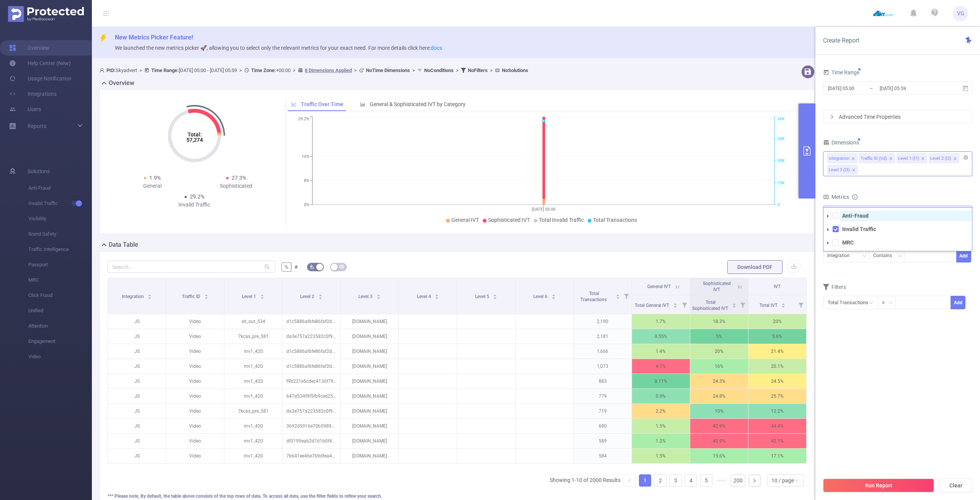  What do you see at coordinates (483, 297) in the screenshot?
I see `span: Level 5` at bounding box center [483, 297].